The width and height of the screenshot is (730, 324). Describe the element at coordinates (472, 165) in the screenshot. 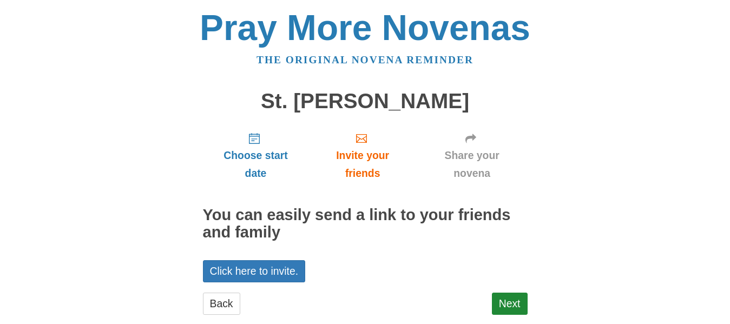

I see `span: Share your novena` at that location.